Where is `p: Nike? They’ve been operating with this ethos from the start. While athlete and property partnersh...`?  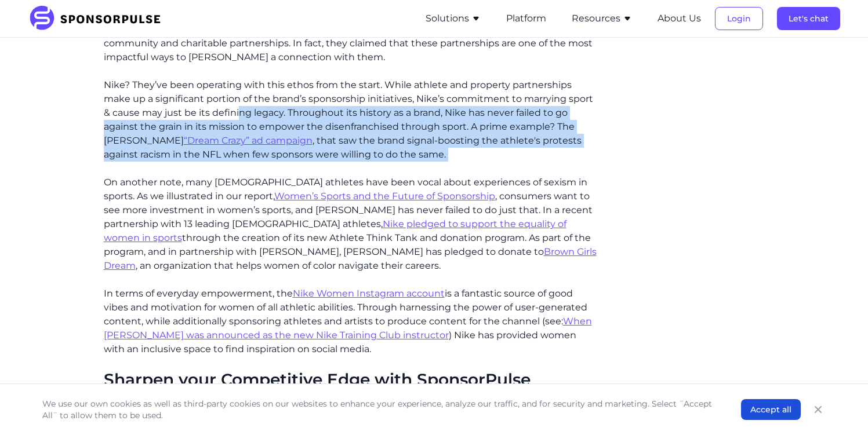 p: Nike? They’ve been operating with this ethos from the start. While athlete and property partnersh... is located at coordinates (350, 120).